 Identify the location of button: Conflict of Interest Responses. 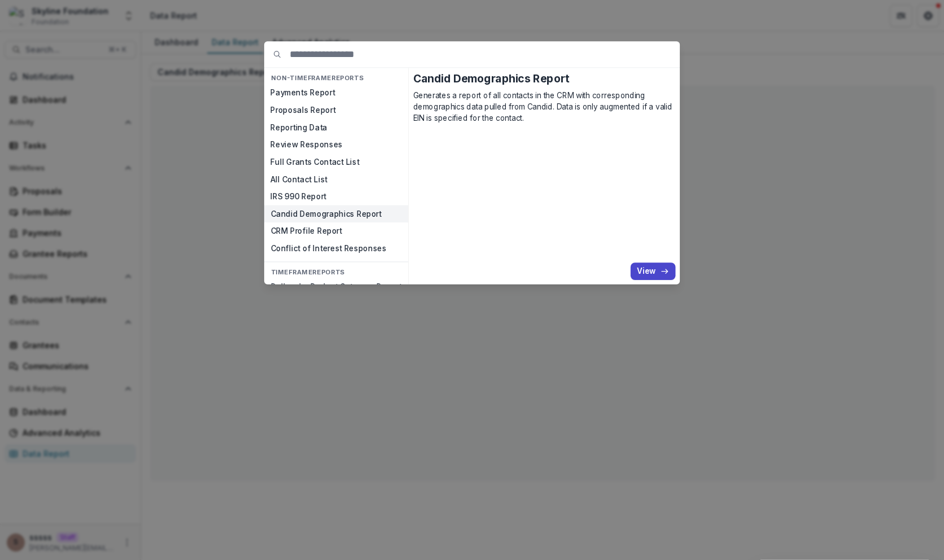
(336, 248).